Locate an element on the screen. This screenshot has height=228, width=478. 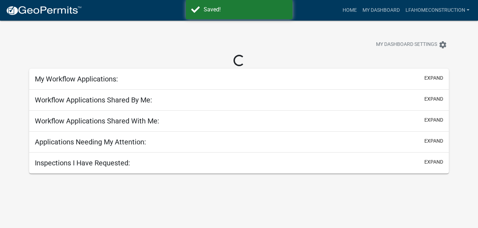
button: My Dashboard Settingssettings is located at coordinates (412, 44).